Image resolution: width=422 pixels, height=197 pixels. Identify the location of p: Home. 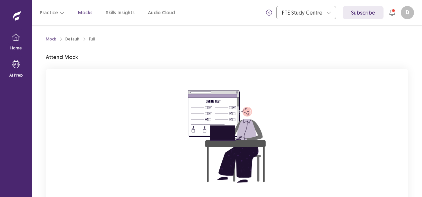
(16, 48).